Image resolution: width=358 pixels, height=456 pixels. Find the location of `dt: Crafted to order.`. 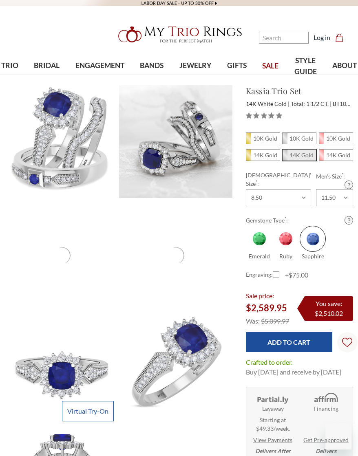

dt: Crafted to order. is located at coordinates (269, 362).